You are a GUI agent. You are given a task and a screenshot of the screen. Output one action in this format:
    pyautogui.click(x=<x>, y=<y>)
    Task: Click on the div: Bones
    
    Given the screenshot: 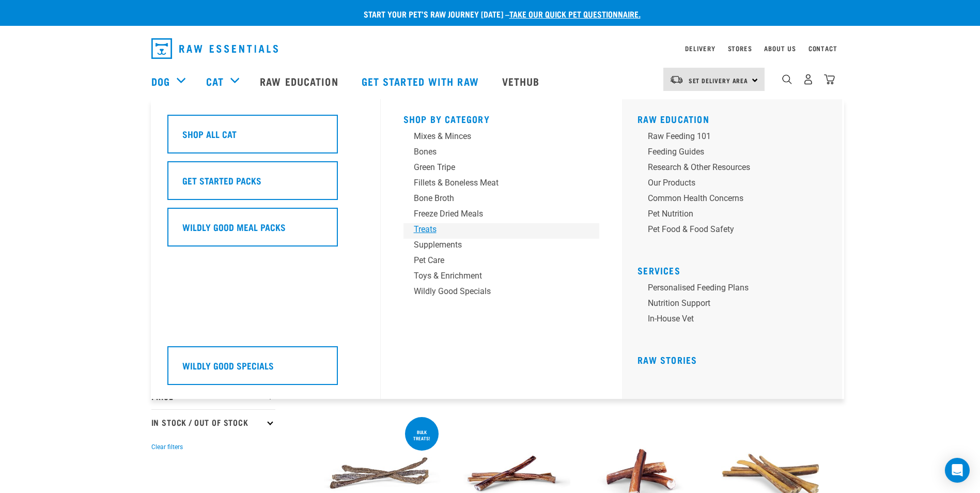 What is the action you would take?
    pyautogui.click(x=494, y=152)
    